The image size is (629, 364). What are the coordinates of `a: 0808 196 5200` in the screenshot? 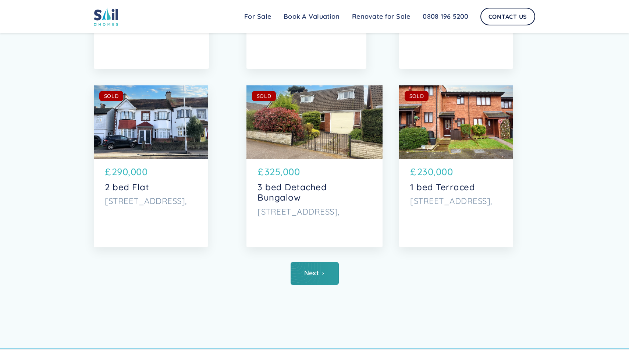 It's located at (445, 17).